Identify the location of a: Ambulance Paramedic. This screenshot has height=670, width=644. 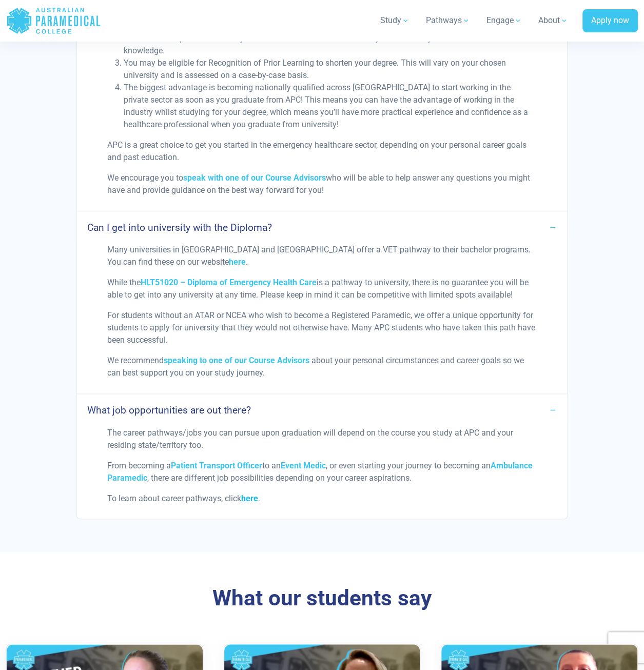
(320, 471).